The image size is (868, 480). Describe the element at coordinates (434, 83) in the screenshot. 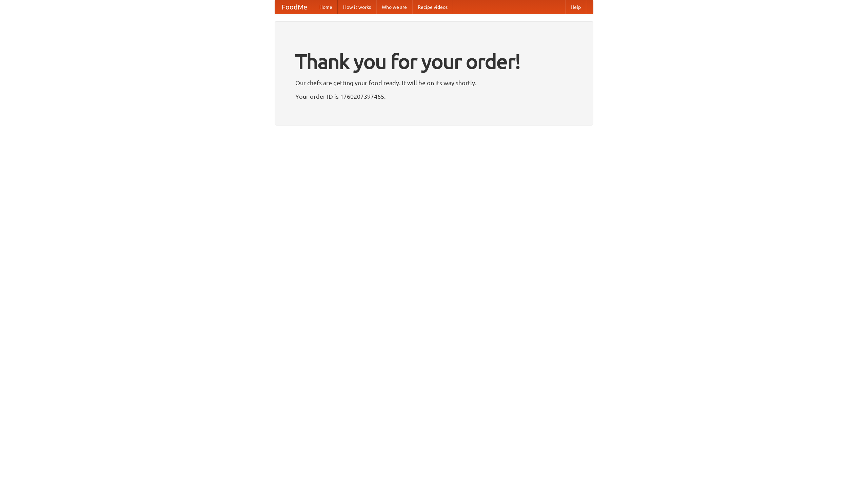

I see `p: Our chefs are getting your food ready. It will be on its way shortly.` at that location.